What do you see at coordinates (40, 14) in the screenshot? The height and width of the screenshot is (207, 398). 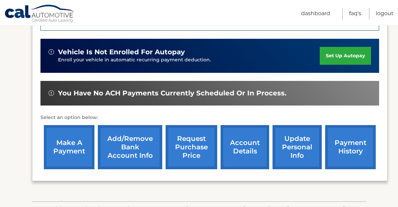 I see `a: Cal Automotive` at bounding box center [40, 14].